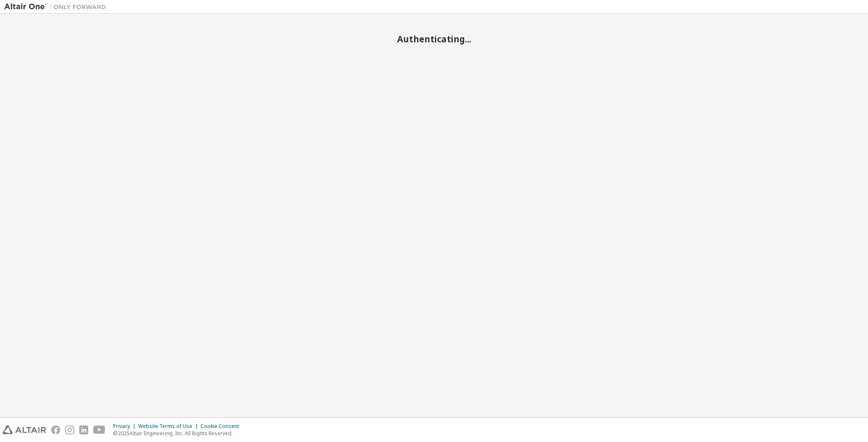 This screenshot has height=442, width=868. What do you see at coordinates (434, 39) in the screenshot?
I see `h2: Authenticating...` at bounding box center [434, 39].